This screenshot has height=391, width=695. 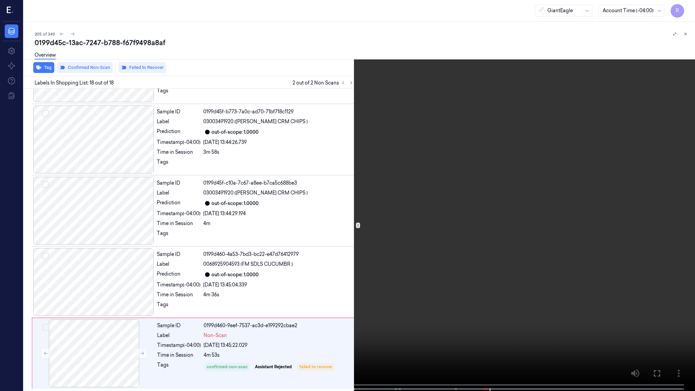 What do you see at coordinates (74, 83) in the screenshot?
I see `span: Labels In Shopping List: 18 out of 18` at bounding box center [74, 83].